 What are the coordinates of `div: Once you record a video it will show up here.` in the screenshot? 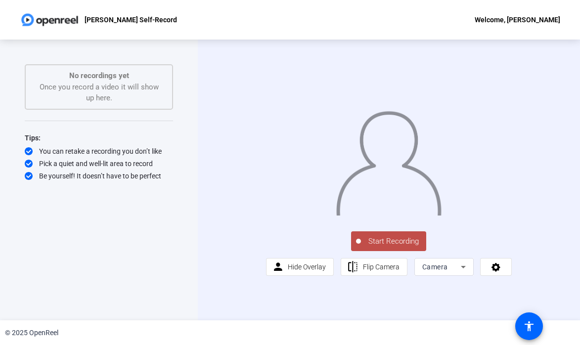 It's located at (99, 87).